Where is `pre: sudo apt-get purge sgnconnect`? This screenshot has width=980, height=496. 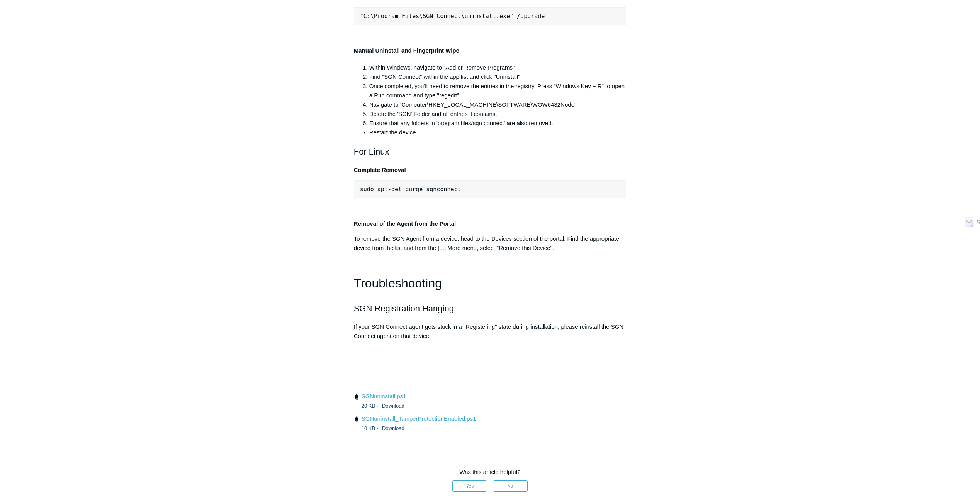
pre: sudo apt-get purge sgnconnect is located at coordinates (490, 190).